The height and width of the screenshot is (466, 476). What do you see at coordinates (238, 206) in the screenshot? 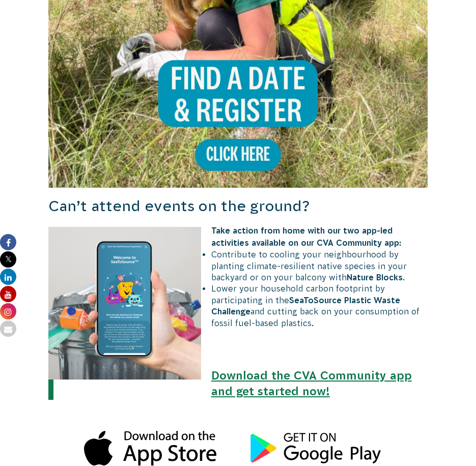
I see `h3: Can’t attend events on the ground?` at bounding box center [238, 206].